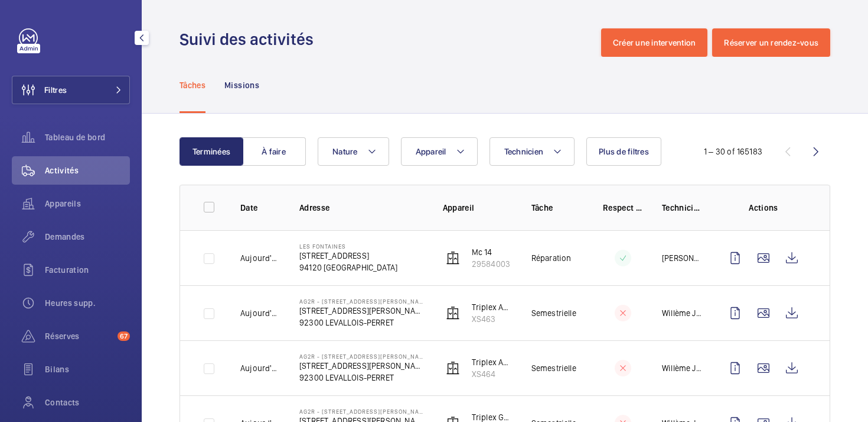 The image size is (868, 422). I want to click on p: Triplex Accueil gauche bat A, so click(492, 307).